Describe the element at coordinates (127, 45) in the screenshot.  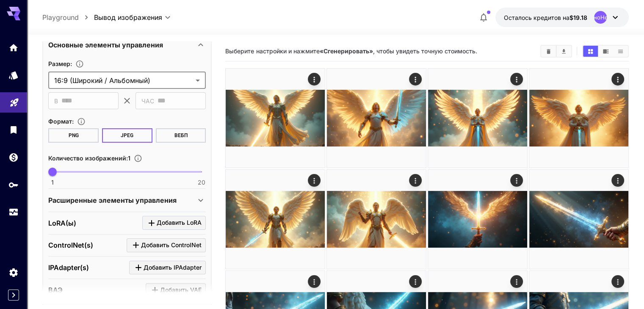
I see `div: Основные элементы управления` at that location.